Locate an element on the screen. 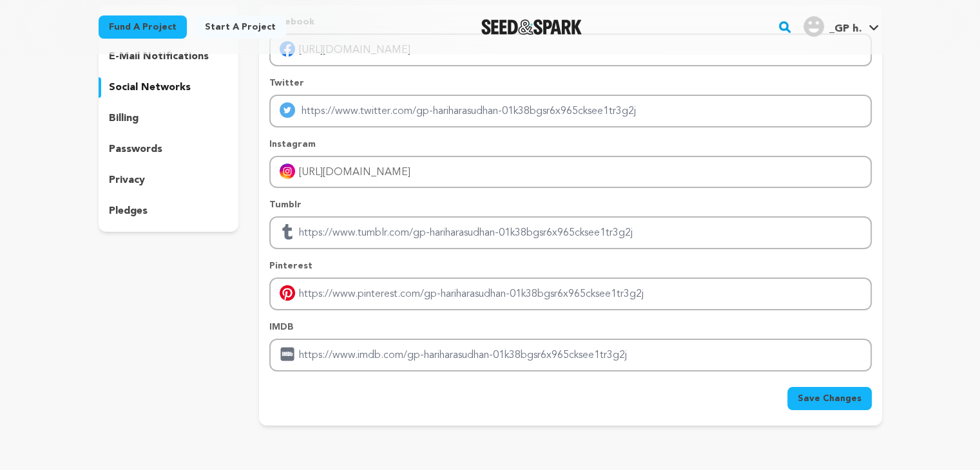 The width and height of the screenshot is (980, 470). p: privacy is located at coordinates (127, 180).